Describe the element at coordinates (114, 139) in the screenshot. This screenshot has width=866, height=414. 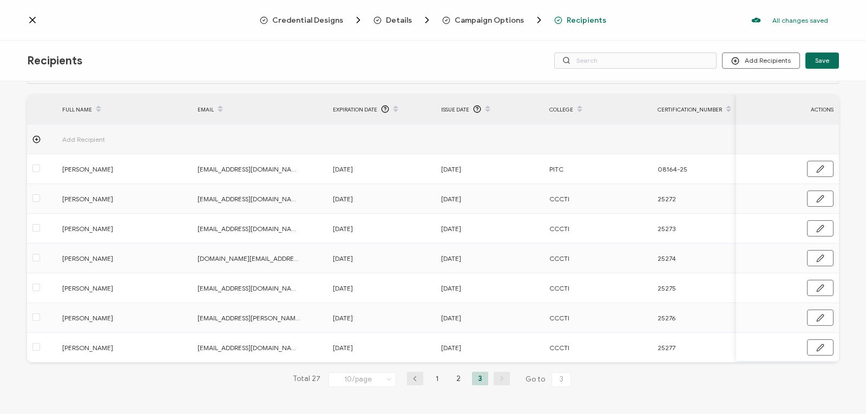
I see `span: Add Recipient` at that location.